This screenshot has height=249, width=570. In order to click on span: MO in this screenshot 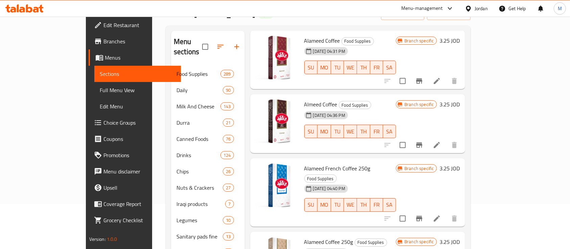, I will do `click(324, 67)`.